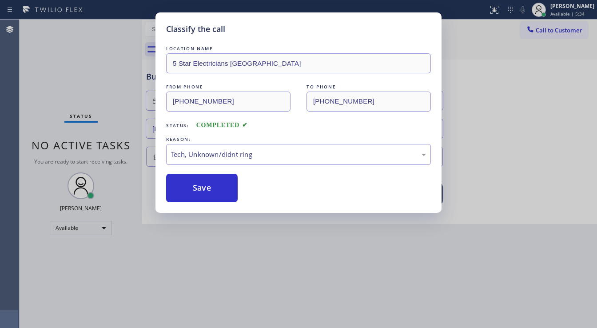 The image size is (597, 328). What do you see at coordinates (299, 139) in the screenshot?
I see `div: REASON:` at bounding box center [299, 139].